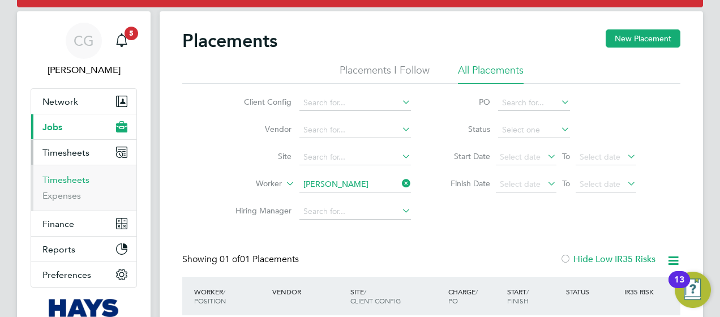 This screenshot has width=720, height=317. What do you see at coordinates (84, 127) in the screenshot?
I see `button: Jobs` at bounding box center [84, 127].